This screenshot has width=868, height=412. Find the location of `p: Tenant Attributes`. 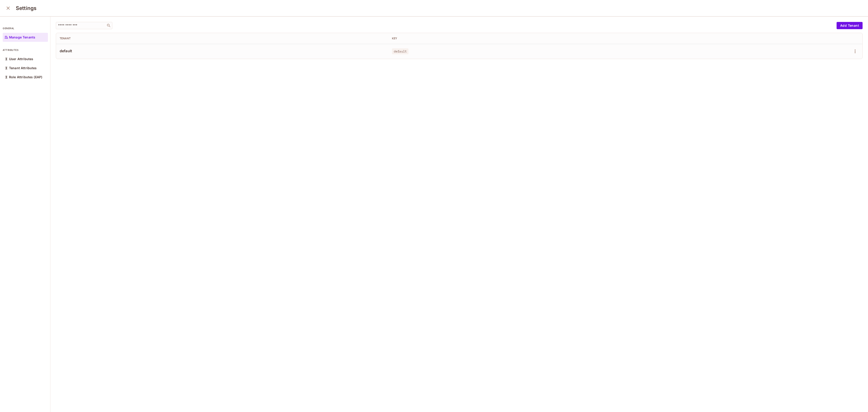

p: Tenant Attributes is located at coordinates (23, 68).